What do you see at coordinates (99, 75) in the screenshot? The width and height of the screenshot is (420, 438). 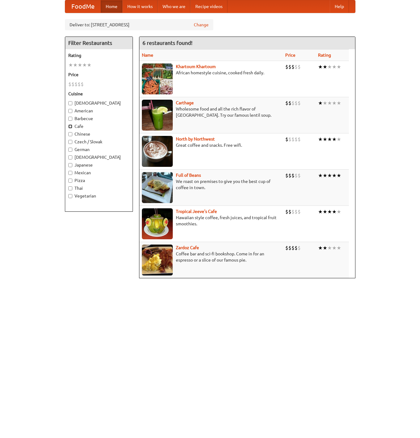 I see `h5: Price` at bounding box center [99, 75].